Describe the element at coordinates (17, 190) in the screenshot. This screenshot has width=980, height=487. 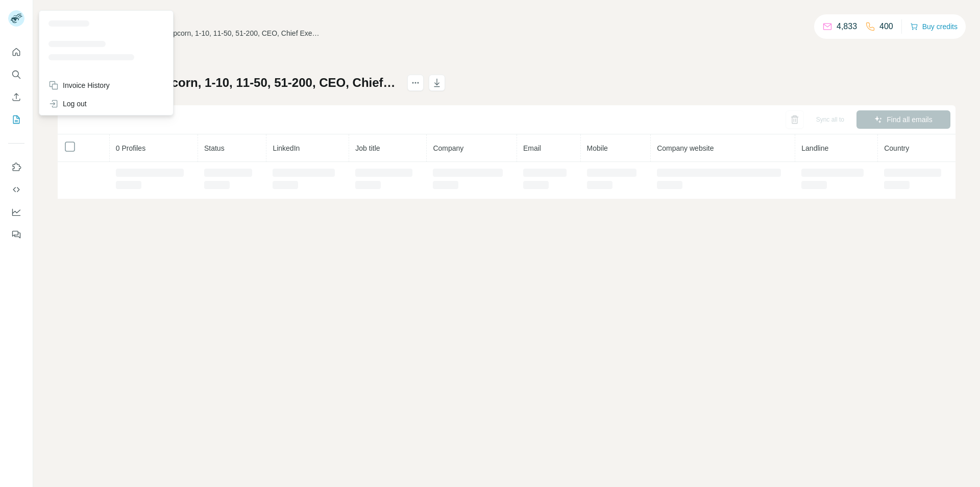
I see `button: Use Surfe API` at that location.